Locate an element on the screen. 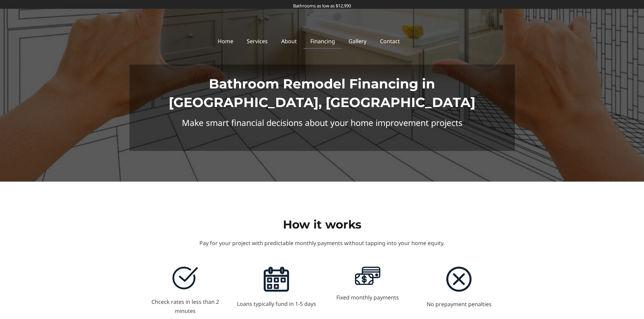 The width and height of the screenshot is (644, 319). a: Gallery is located at coordinates (358, 41).